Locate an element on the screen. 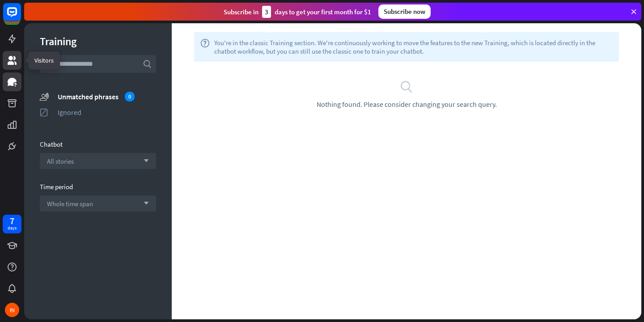 The height and width of the screenshot is (322, 644). div: days is located at coordinates (12, 228).